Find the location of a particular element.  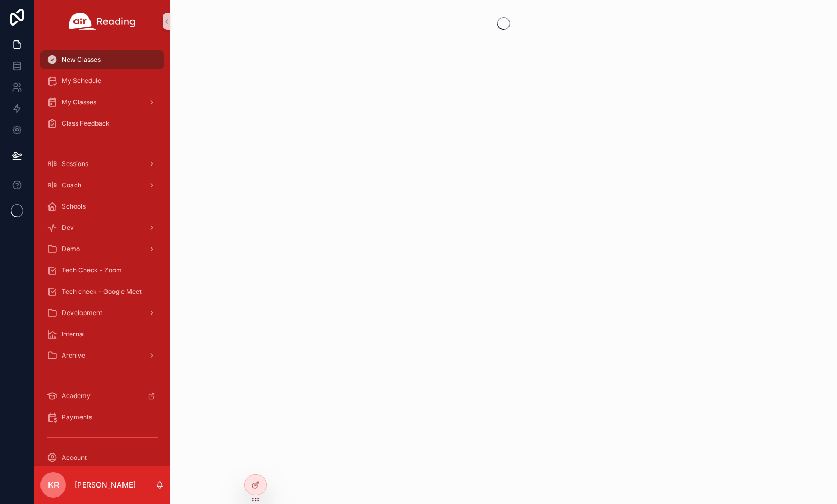

a: Academy is located at coordinates (102, 396).